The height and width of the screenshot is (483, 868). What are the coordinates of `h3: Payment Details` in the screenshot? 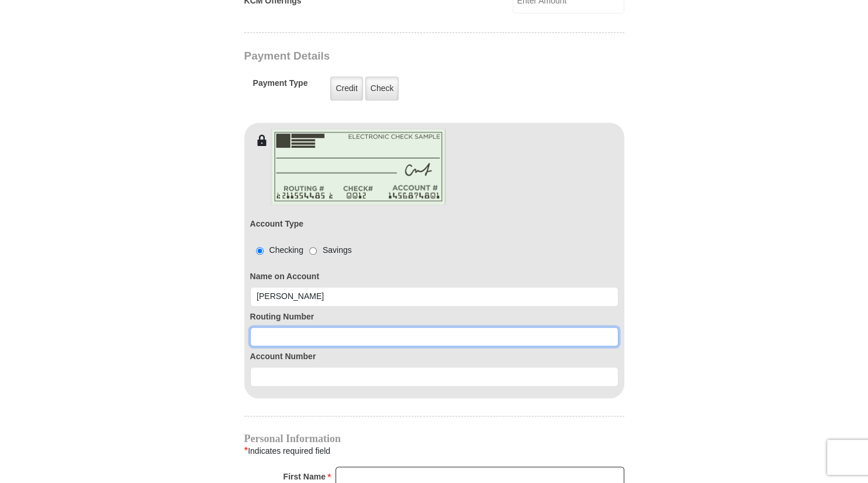 It's located at (394, 56).